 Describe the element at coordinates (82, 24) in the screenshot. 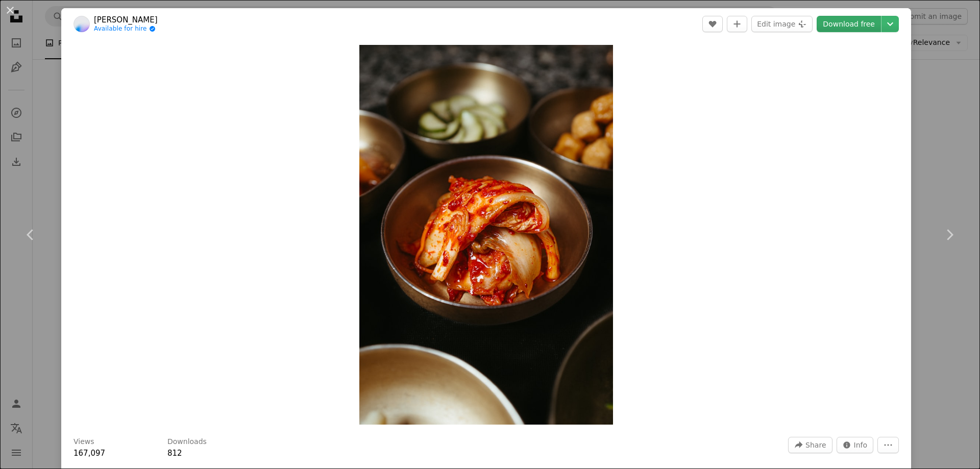

I see `img: Go to Daniel's profile` at that location.